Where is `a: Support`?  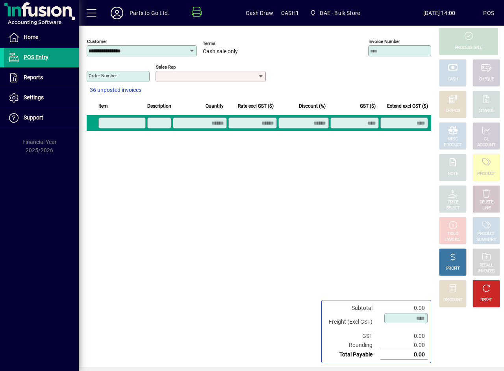
a: Support is located at coordinates (41, 118).